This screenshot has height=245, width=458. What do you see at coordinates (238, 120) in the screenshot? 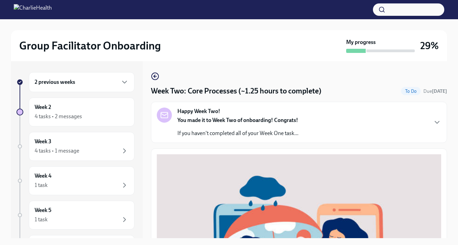
I see `strong: You made it to Week Two of onboarding! Congrats!` at bounding box center [238, 120].